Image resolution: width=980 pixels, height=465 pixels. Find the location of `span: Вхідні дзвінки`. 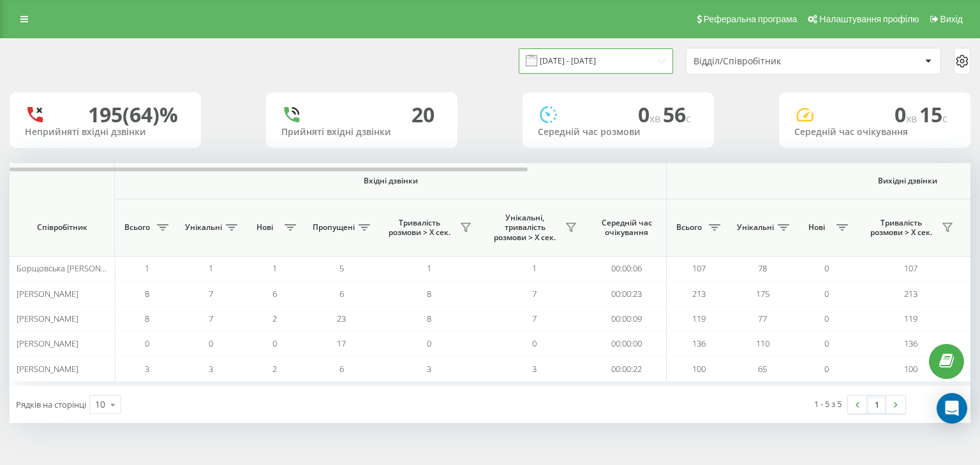

span: Вхідні дзвінки is located at coordinates (391, 181).